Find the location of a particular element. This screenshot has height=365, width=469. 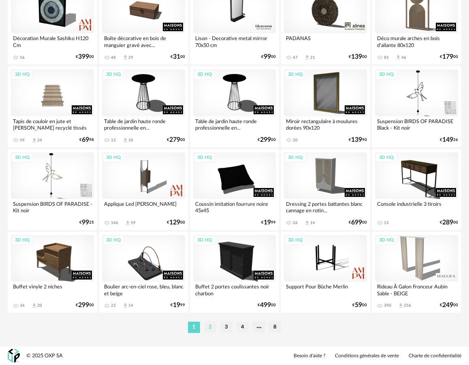

li: 8 is located at coordinates (275, 327).